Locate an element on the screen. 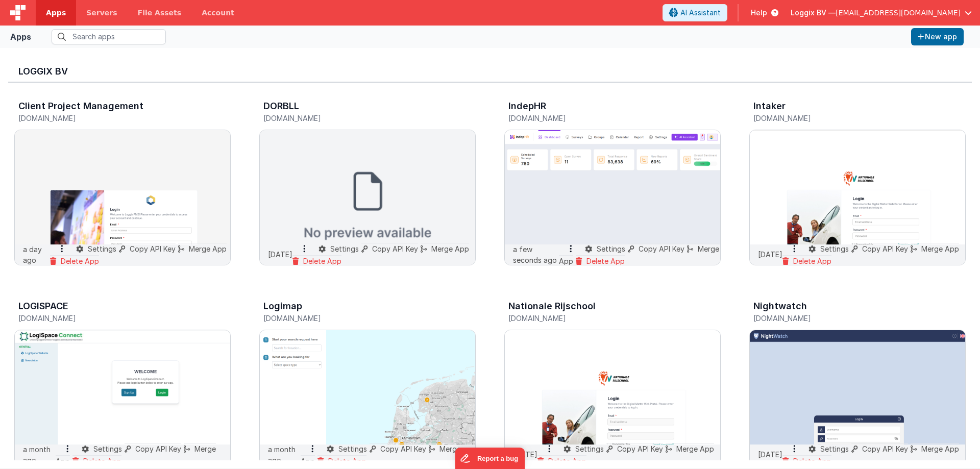  h3: Client Project Management is located at coordinates (81, 106).